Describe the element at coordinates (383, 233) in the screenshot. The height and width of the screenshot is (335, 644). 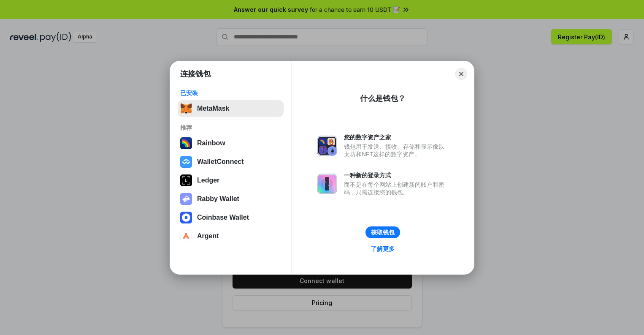
I see `div: 获取钱包` at that location.